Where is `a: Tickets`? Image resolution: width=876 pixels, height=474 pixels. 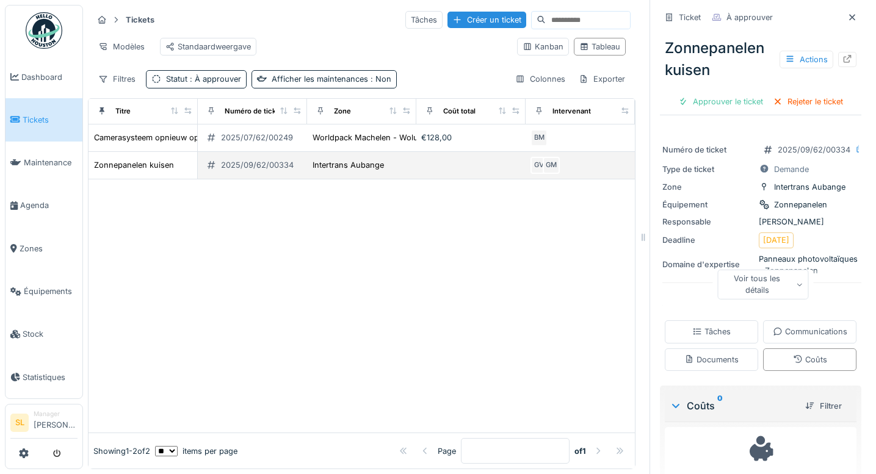
a: Tickets is located at coordinates (44, 120).